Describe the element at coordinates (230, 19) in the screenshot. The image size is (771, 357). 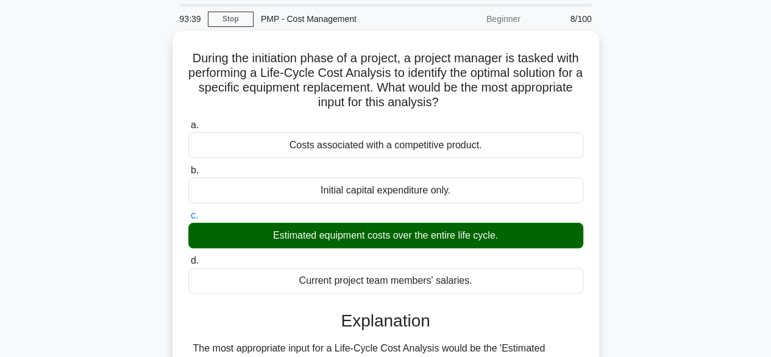
I see `a: Stop` at that location.